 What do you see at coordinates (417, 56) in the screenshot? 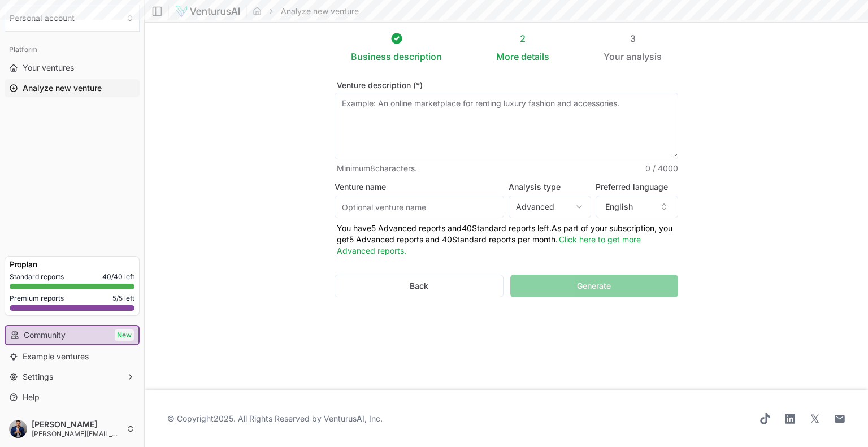
I see `span: description` at bounding box center [417, 56].